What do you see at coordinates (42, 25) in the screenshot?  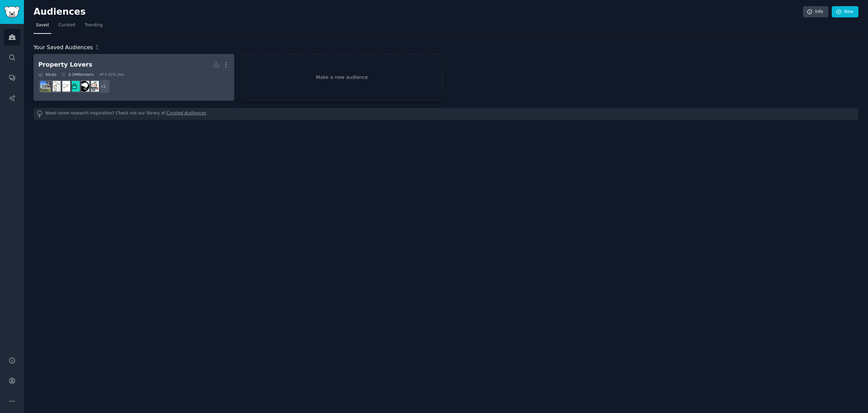 I see `span: Saved` at bounding box center [42, 25].